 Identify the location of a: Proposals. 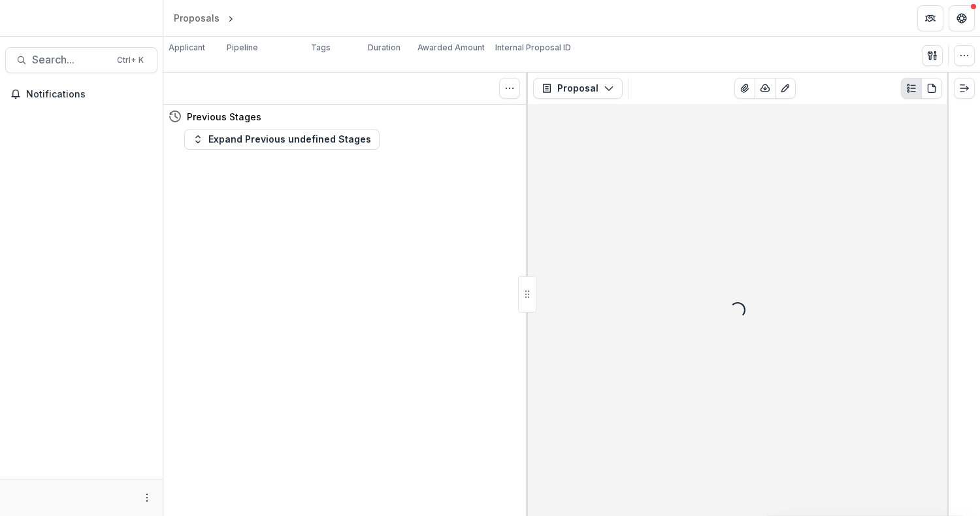
(197, 17).